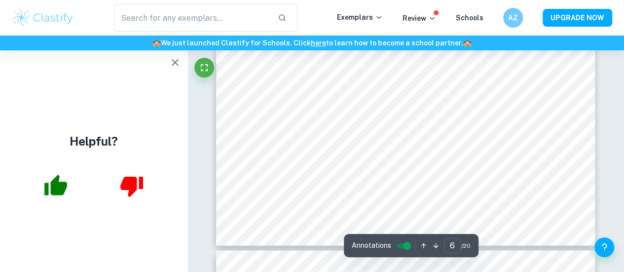 Image resolution: width=624 pixels, height=272 pixels. What do you see at coordinates (43, 18) in the screenshot?
I see `img: Clastify logo` at bounding box center [43, 18].